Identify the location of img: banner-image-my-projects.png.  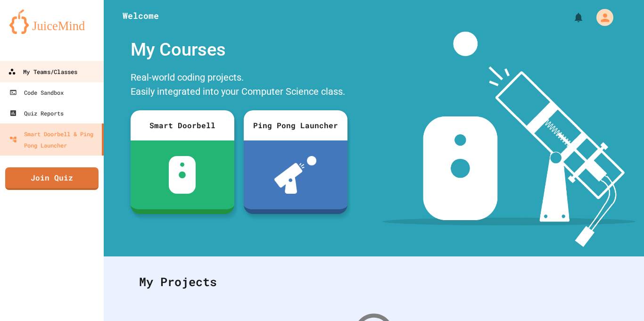
(509, 139).